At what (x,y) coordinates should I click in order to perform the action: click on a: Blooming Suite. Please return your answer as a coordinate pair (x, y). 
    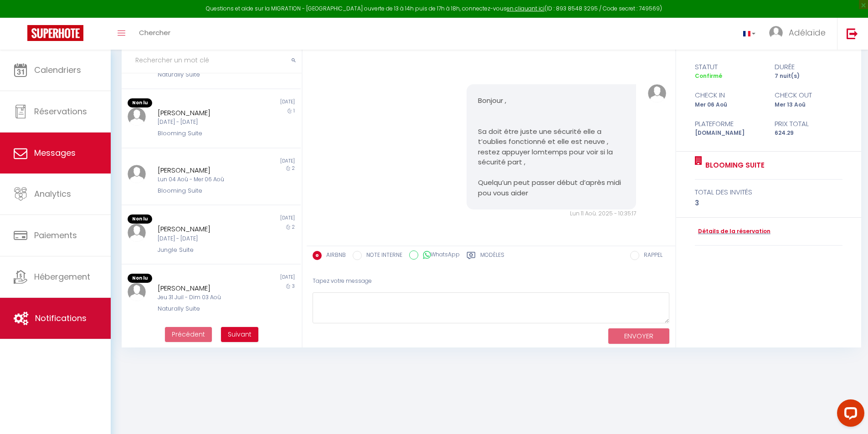
    Looking at the image, I should click on (733, 166).